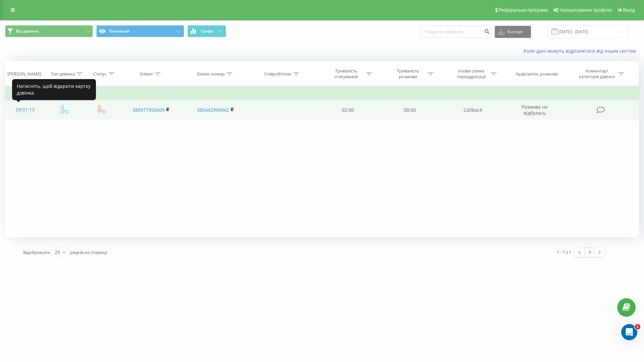  What do you see at coordinates (322, 93) in the screenshot?
I see `td: Сьогодні` at bounding box center [322, 93].